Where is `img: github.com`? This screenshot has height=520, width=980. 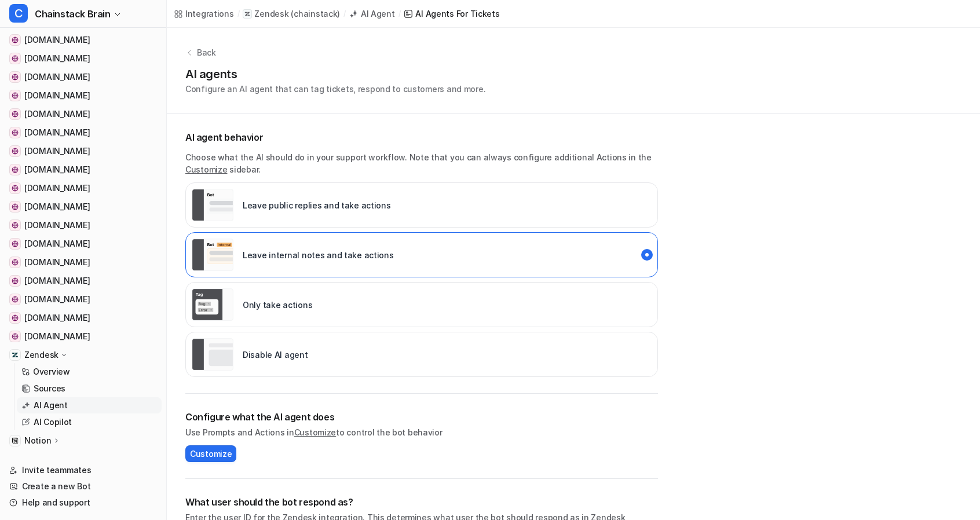
img: github.com is located at coordinates (15, 336).